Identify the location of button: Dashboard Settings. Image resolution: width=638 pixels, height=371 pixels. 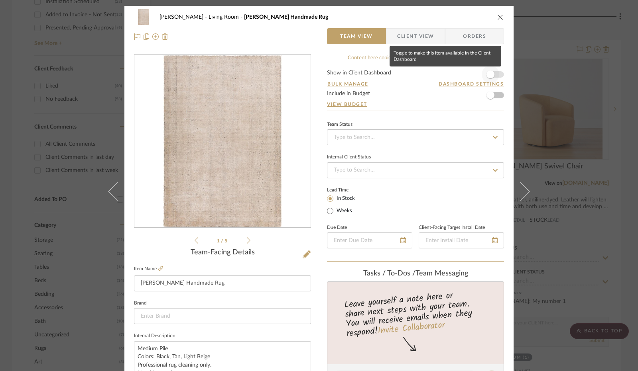
(471, 84).